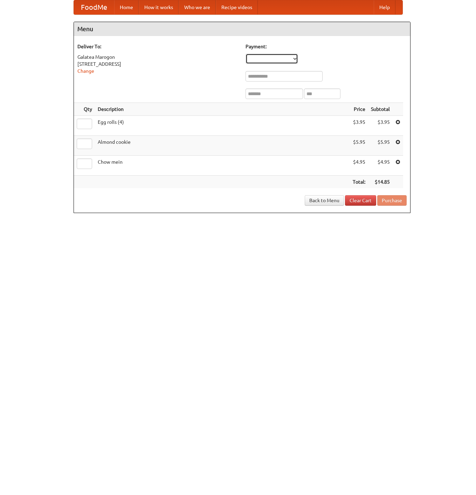 The width and height of the screenshot is (476, 495). What do you see at coordinates (359, 109) in the screenshot?
I see `th: Price` at bounding box center [359, 109].